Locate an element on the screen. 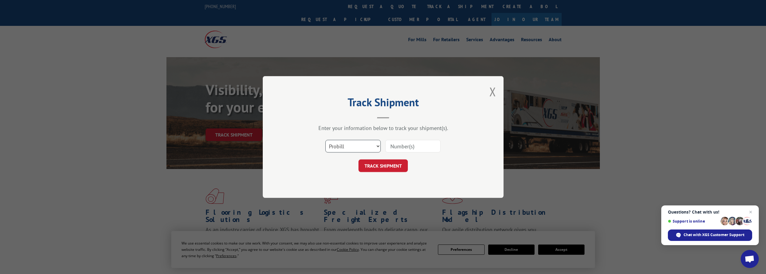 The image size is (766, 274). h2: Track Shipment is located at coordinates (383, 104).